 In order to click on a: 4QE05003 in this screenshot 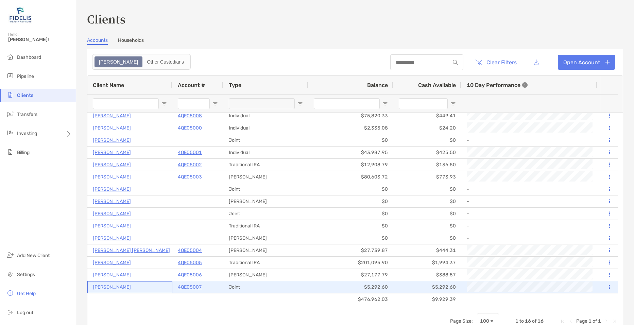, I will do `click(190, 177)`.